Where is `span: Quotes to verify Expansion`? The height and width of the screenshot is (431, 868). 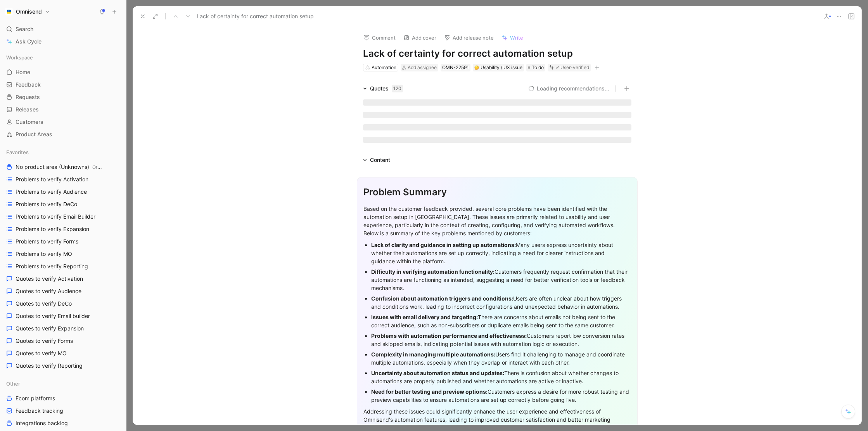
span: Quotes to verify Expansion is located at coordinates (50, 328).